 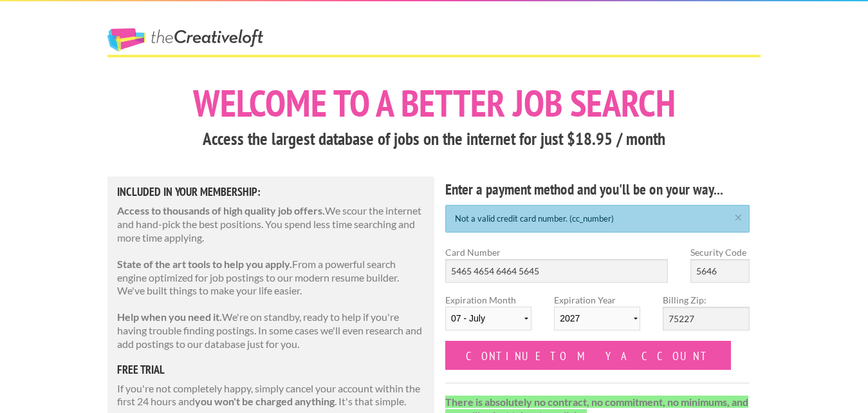 What do you see at coordinates (169, 316) in the screenshot?
I see `strong: Help when you need it.` at bounding box center [169, 316].